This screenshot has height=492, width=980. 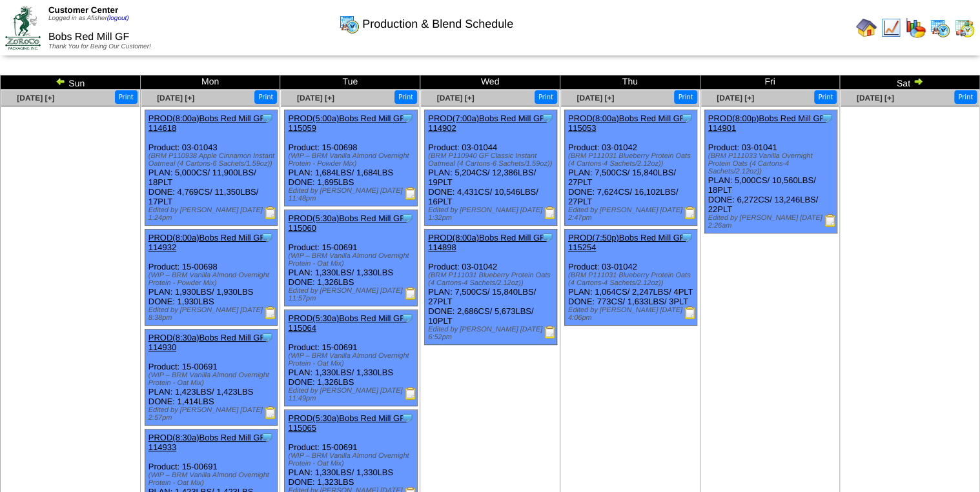 I want to click on div: Product: 03-01042 PLAN: 1,064CS / 2,247LBS / 4PLT DONE: 773CS / 1,633LBS / 3PLT, so click(x=630, y=277).